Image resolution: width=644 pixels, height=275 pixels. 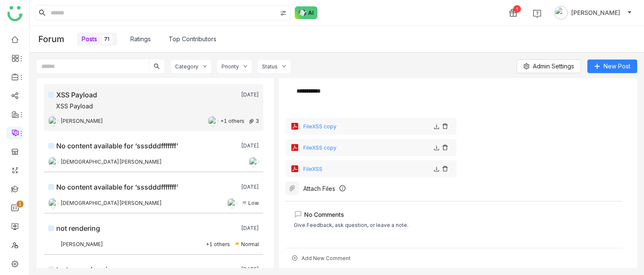 What do you see at coordinates (186, 67) in the screenshot?
I see `div: Category` at bounding box center [186, 67].